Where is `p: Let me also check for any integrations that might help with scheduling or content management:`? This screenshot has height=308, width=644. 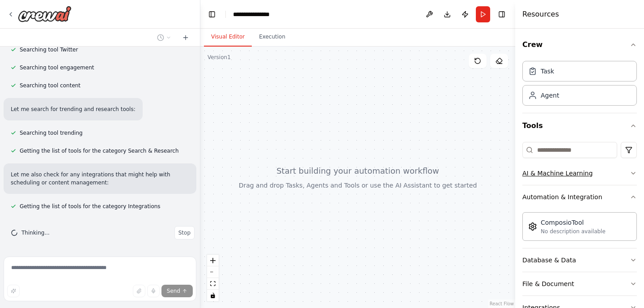 p: Let me also check for any integrations that might help with scheduling or content management: is located at coordinates (100, 179).